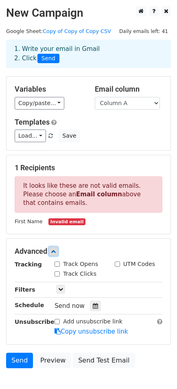  Describe the element at coordinates (39, 103) in the screenshot. I see `a: Copy/paste...` at that location.